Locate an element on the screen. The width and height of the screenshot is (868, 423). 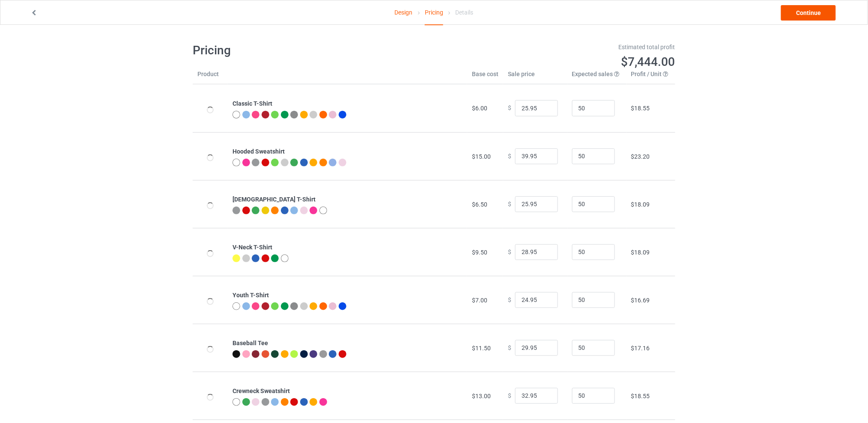
span: $15.00 is located at coordinates (482, 157).